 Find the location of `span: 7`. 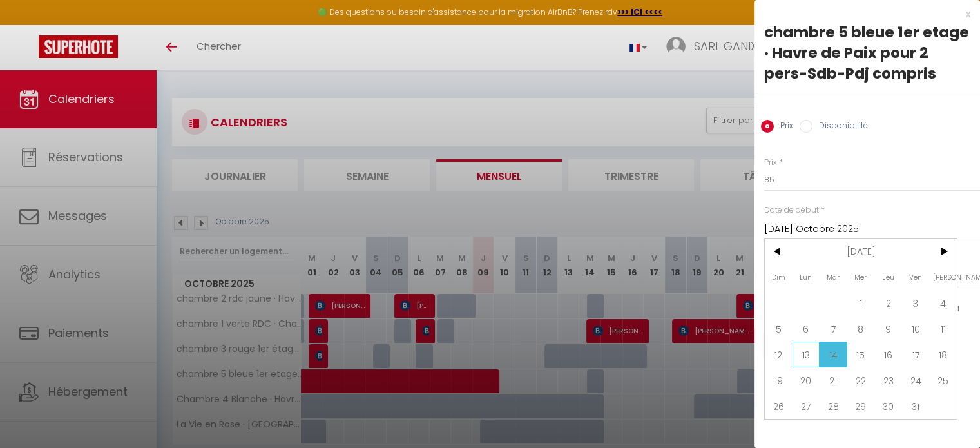

span: 7 is located at coordinates (833, 328).